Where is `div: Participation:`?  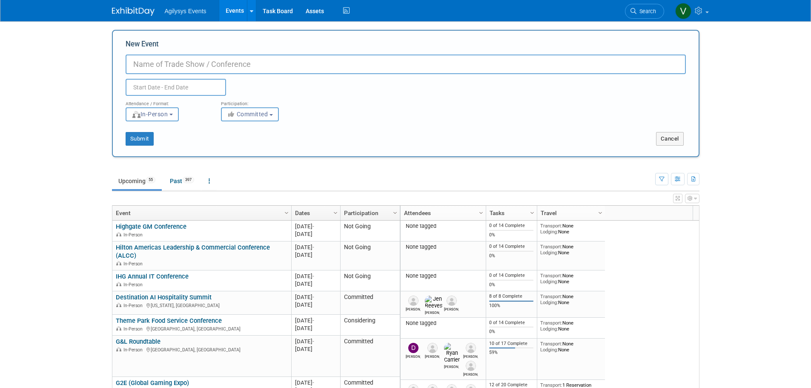
div: Participation: is located at coordinates (262, 101).